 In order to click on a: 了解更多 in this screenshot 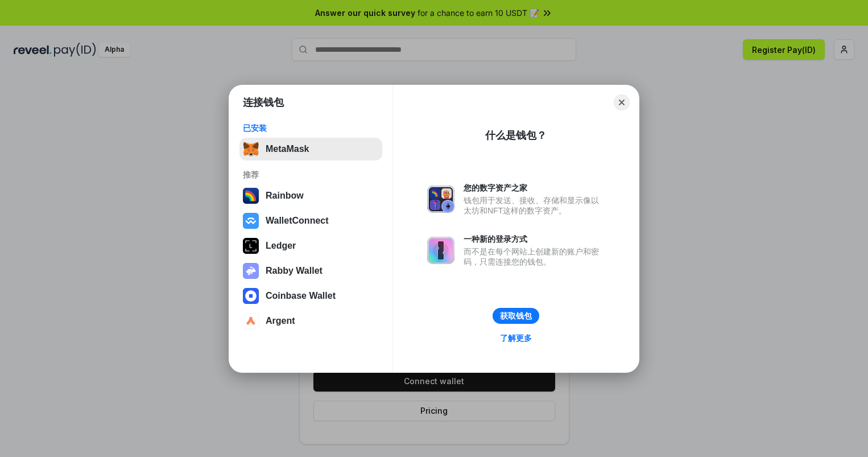, I will do `click(516, 338)`.